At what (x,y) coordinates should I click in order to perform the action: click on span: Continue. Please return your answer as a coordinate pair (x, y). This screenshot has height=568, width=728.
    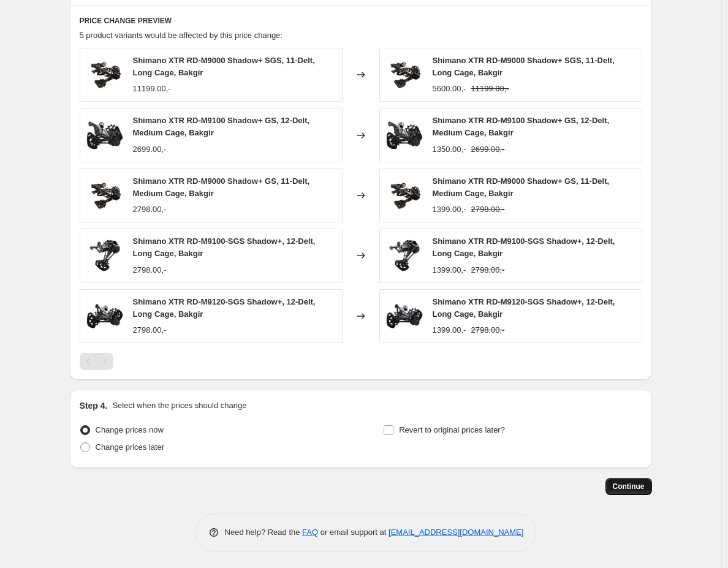
    Looking at the image, I should click on (628, 486).